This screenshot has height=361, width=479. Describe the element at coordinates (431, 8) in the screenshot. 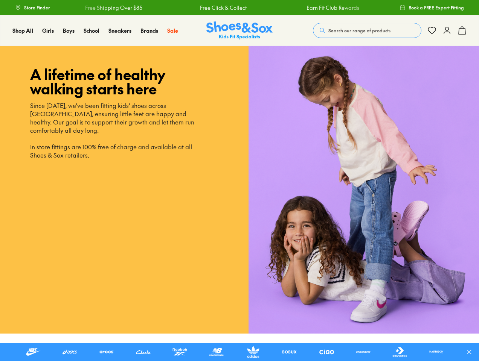

I see `a: Book a FREE Expert Fitting` at that location.